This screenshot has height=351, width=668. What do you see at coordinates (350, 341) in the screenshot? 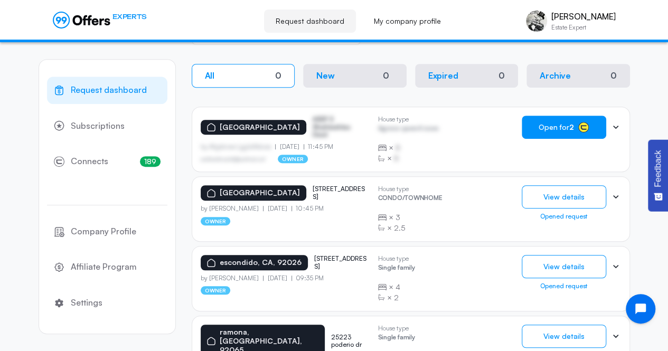
I see `p: 25223 poderio dr` at bounding box center [350, 341].